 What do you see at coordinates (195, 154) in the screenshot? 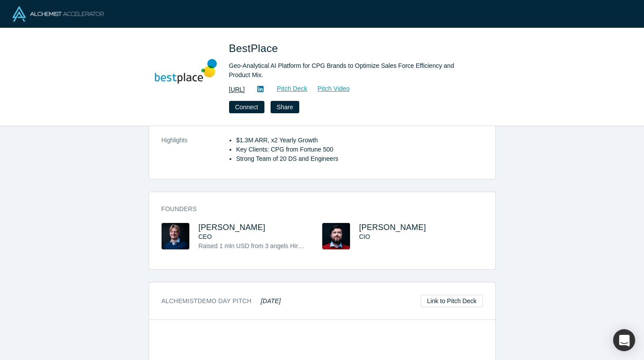
I see `dt: Highlights` at bounding box center [195, 154].